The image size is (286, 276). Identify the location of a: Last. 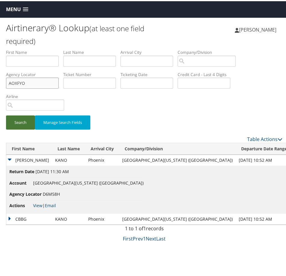
(161, 238).